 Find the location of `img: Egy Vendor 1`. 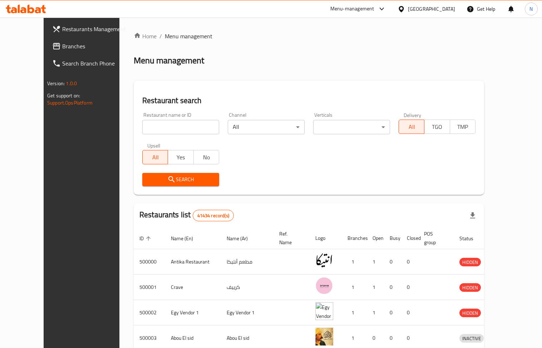

img: Egy Vendor 1 is located at coordinates (324, 311).